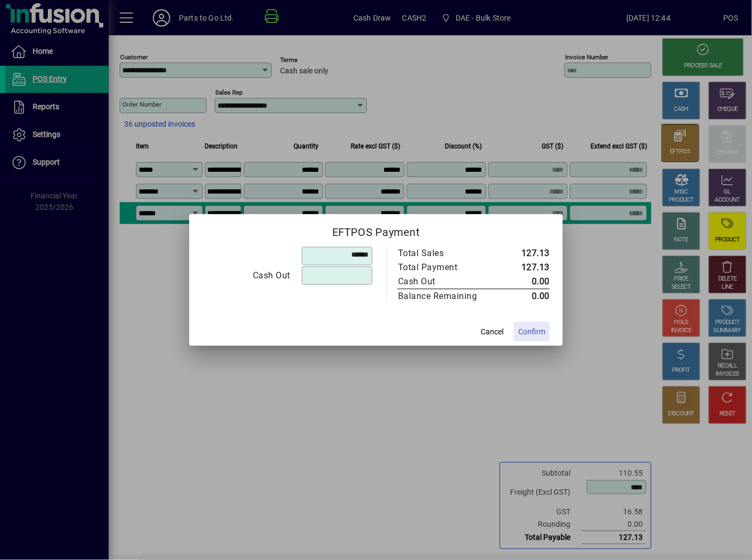  I want to click on h2: EFTPOS Payment, so click(376, 230).